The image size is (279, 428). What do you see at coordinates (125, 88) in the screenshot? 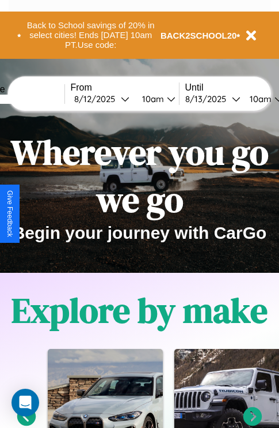
I see `label: From` at bounding box center [125, 88].